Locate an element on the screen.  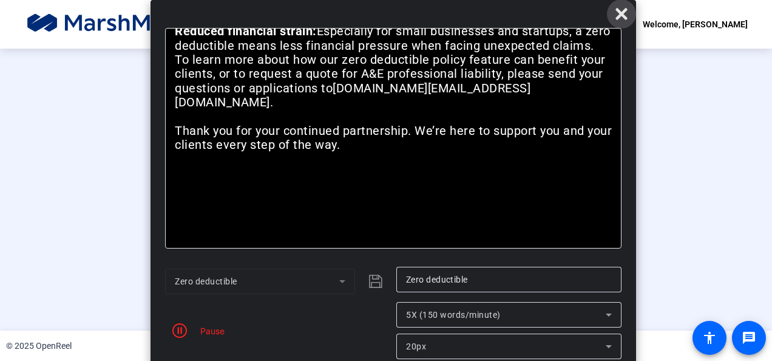
span: 20px is located at coordinates (416, 346).